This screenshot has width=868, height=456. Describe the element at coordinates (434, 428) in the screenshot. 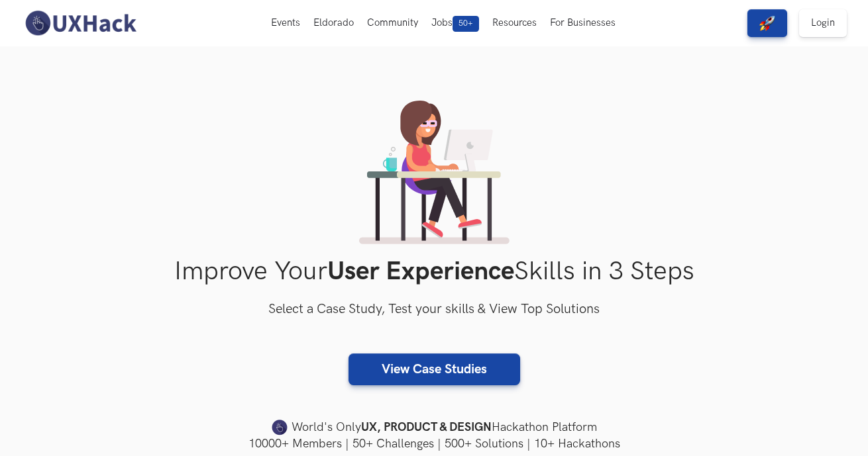

I see `h4: World's Only Hackathon Platform` at that location.